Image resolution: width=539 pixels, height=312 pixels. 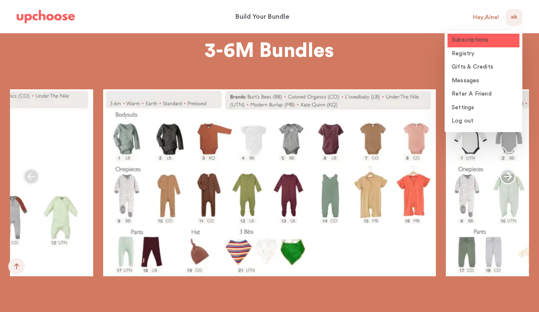 What do you see at coordinates (483, 121) in the screenshot?
I see `a: Log out` at bounding box center [483, 121].